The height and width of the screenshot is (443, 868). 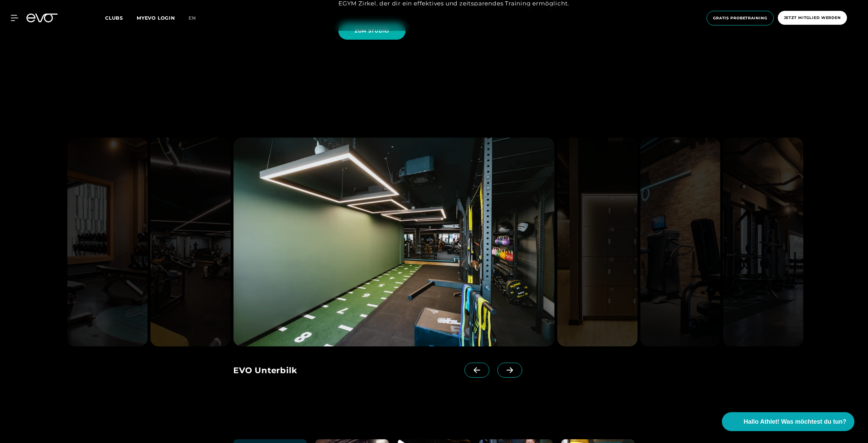 I want to click on button: Hallo Athlet! Was möchtest du tun?, so click(x=788, y=422).